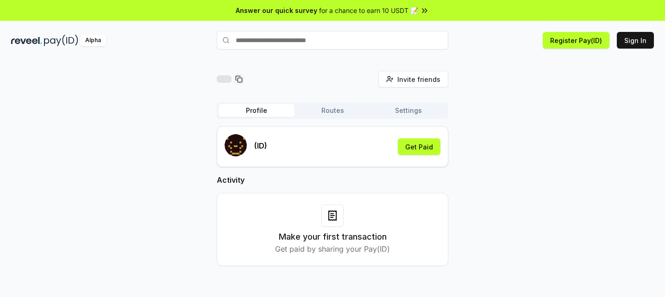 Image resolution: width=665 pixels, height=297 pixels. I want to click on button: Get Paid, so click(419, 147).